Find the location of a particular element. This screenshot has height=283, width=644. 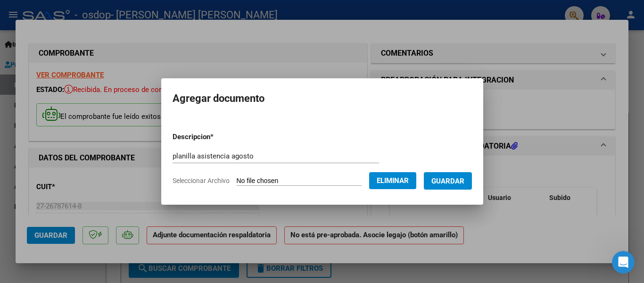

span: Guardar is located at coordinates (448, 181).